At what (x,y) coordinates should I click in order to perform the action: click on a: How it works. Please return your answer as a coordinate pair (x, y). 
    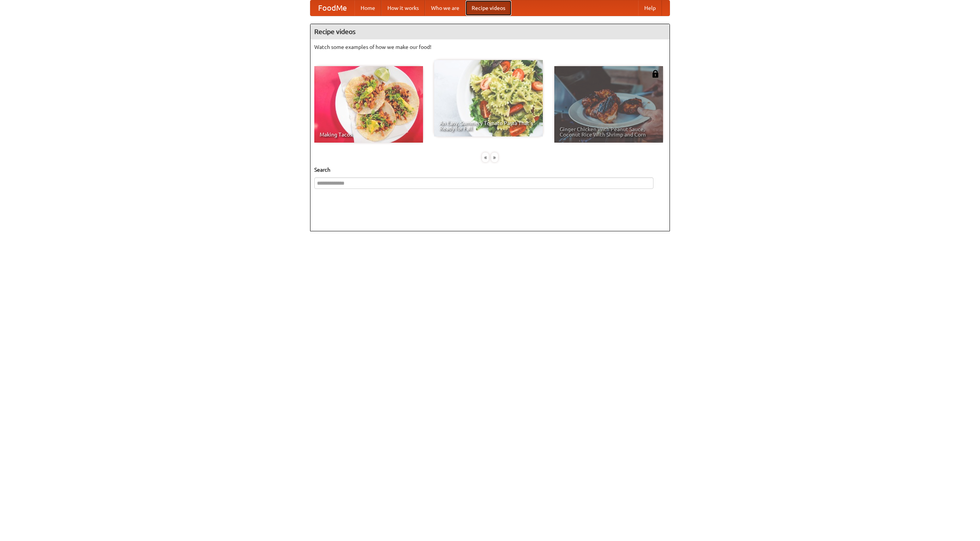
    Looking at the image, I should click on (403, 8).